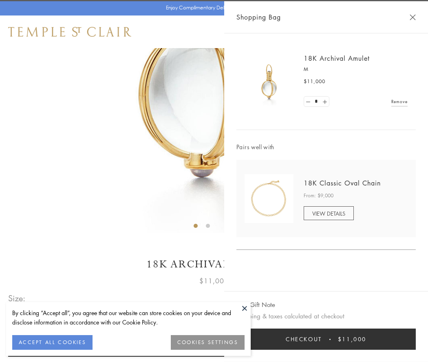  Describe the element at coordinates (326, 147) in the screenshot. I see `span: Pairs well with` at that location.